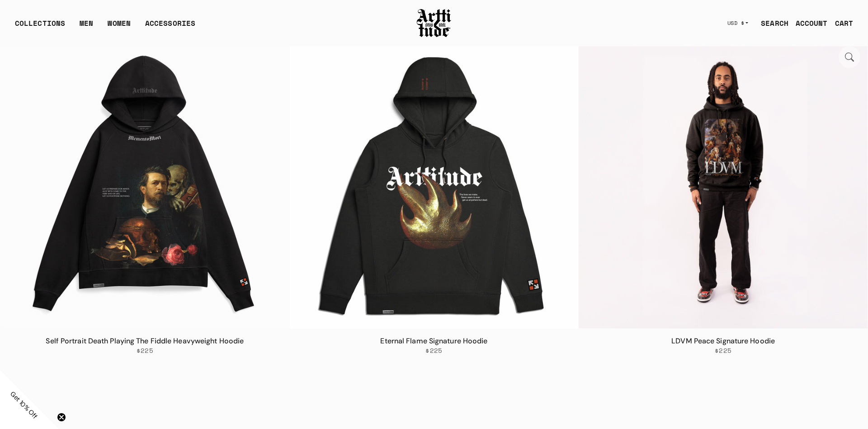 This screenshot has height=429, width=868. Describe the element at coordinates (845, 23) in the screenshot. I see `div: CART` at that location.